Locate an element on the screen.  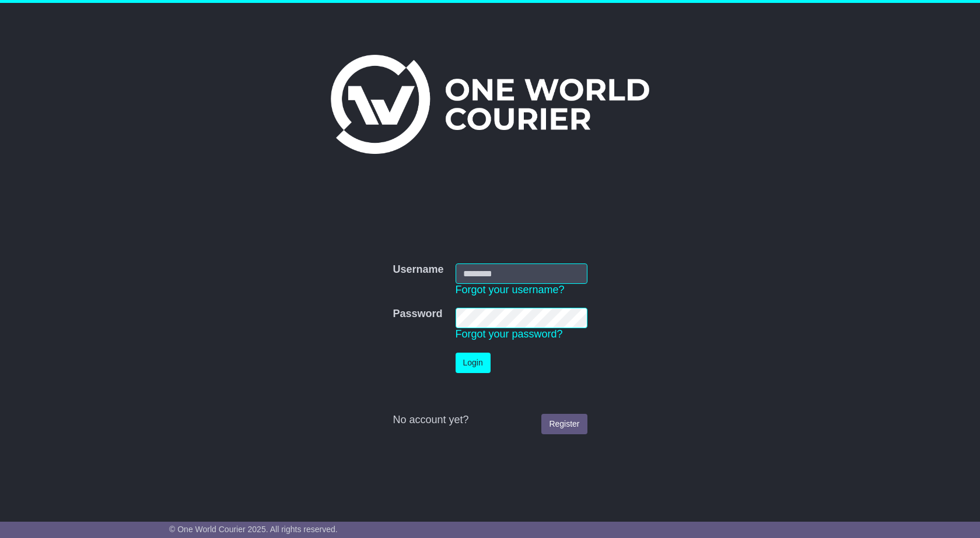
img: One World is located at coordinates (490, 104).